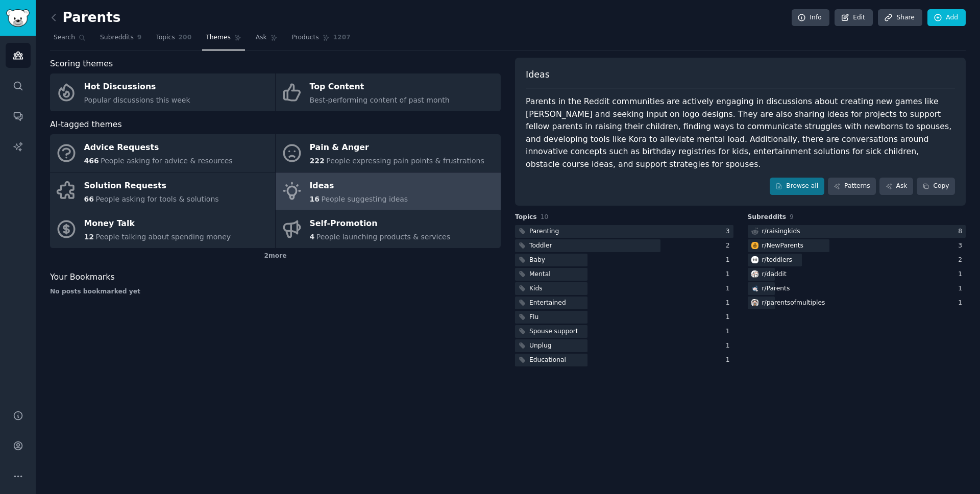 Image resolution: width=980 pixels, height=494 pixels. Describe the element at coordinates (793, 303) in the screenshot. I see `div: r/ parentsofmultiples` at that location.